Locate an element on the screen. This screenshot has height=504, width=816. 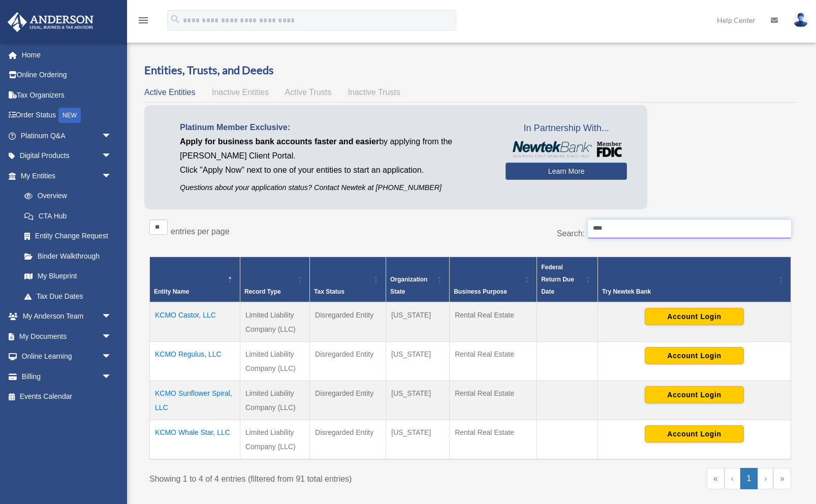
th: Business Purpose: Activate to sort is located at coordinates (494, 280).